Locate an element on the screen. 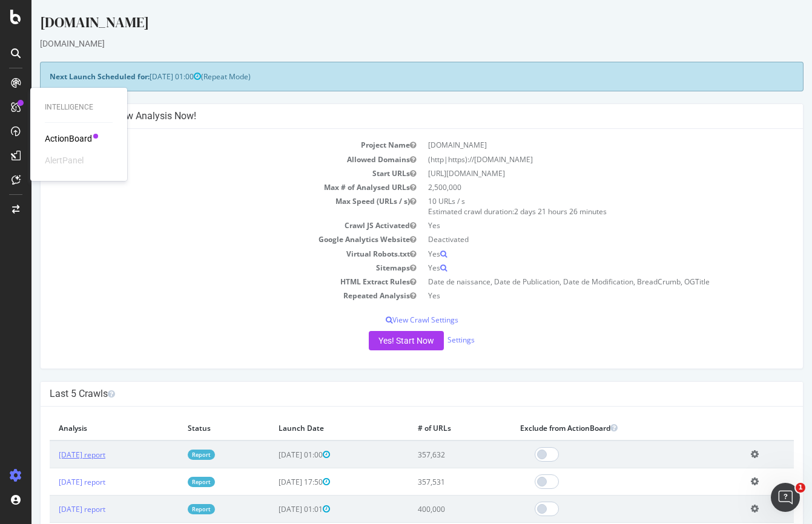 This screenshot has height=524, width=812. td: 357,632 is located at coordinates (429, 455).